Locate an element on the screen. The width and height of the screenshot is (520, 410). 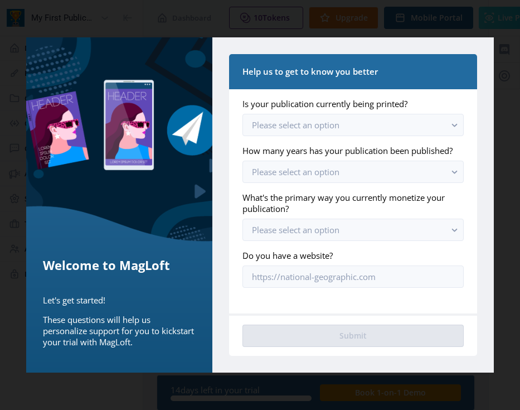
p: These questions will help us personalize support for you to kickstart your trial with MagLoft. is located at coordinates (119, 331).